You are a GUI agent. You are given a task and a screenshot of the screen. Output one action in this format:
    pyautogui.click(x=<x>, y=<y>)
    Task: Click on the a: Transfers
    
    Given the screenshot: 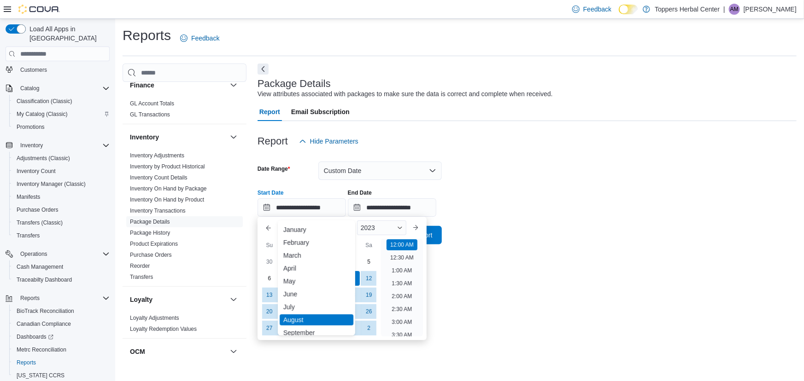 What is the action you would take?
    pyautogui.click(x=141, y=277)
    